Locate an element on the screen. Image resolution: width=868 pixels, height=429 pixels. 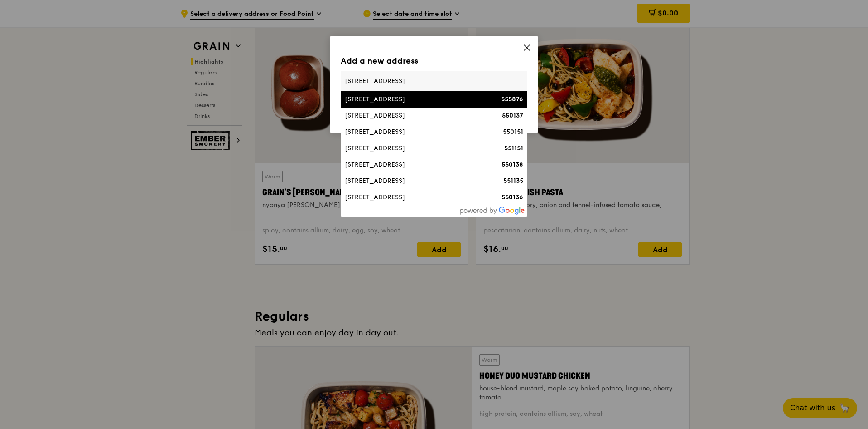
strong: 550137 is located at coordinates (512, 115).